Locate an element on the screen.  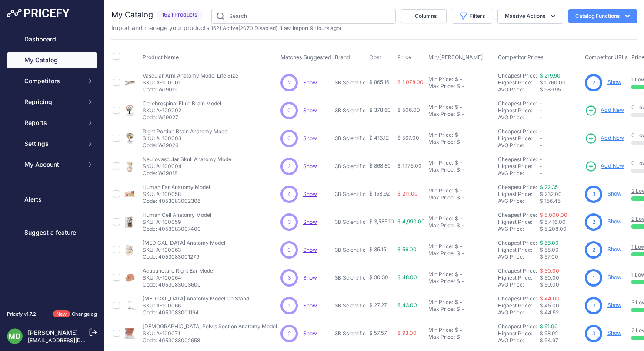
span: $ 506.00 is located at coordinates (408, 110).